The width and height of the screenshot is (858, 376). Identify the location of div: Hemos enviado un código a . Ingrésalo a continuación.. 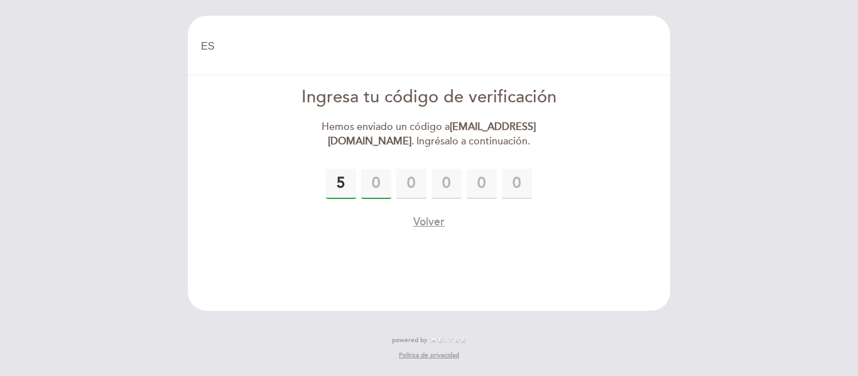
(429, 134).